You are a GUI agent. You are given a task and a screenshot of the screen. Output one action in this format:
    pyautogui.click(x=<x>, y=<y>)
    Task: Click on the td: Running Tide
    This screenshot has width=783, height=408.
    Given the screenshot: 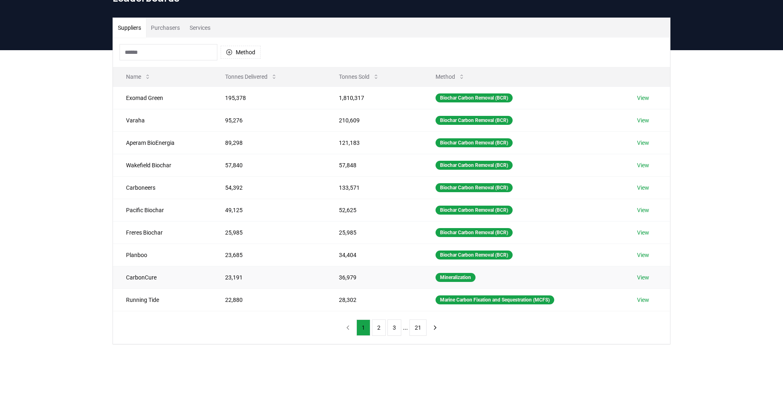 What is the action you would take?
    pyautogui.click(x=162, y=299)
    